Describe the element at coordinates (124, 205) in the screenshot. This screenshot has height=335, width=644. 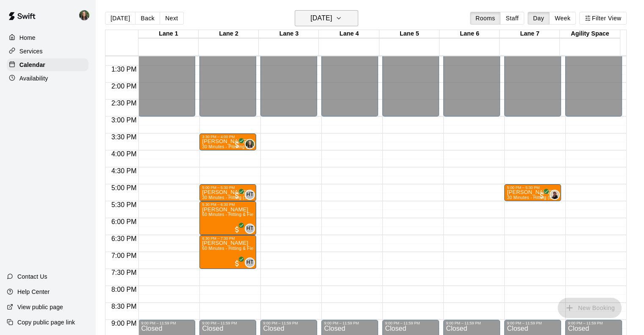
I see `span: 5:30 PM` at that location.